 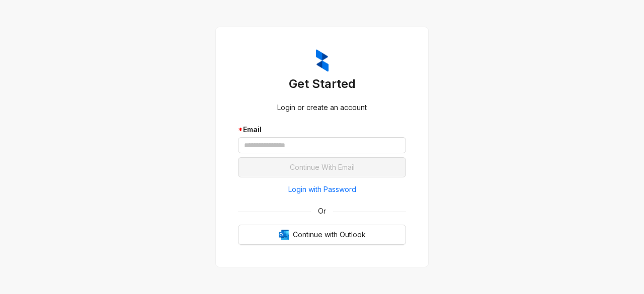 What do you see at coordinates (322, 84) in the screenshot?
I see `h3: Get Started` at bounding box center [322, 84].